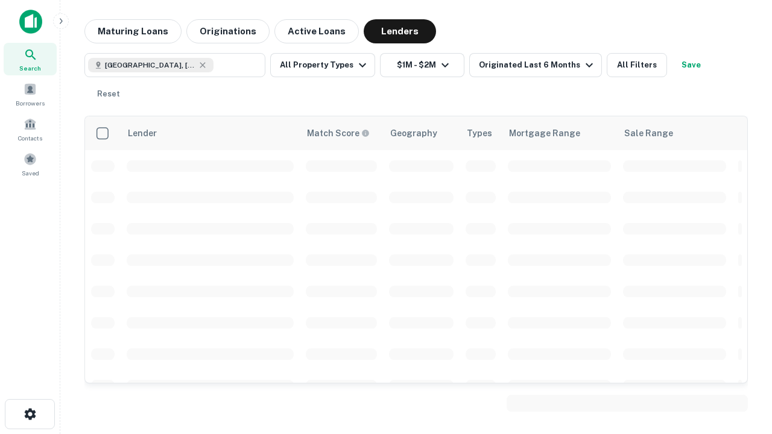 This screenshot has height=434, width=772. What do you see at coordinates (559, 133) in the screenshot?
I see `th: Mortgage Range` at bounding box center [559, 133].